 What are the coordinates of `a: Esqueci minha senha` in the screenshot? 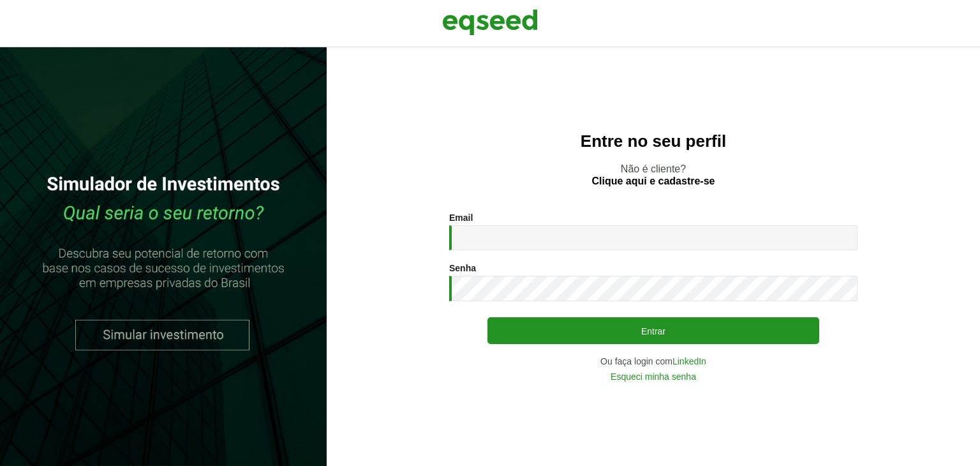 It's located at (653, 377).